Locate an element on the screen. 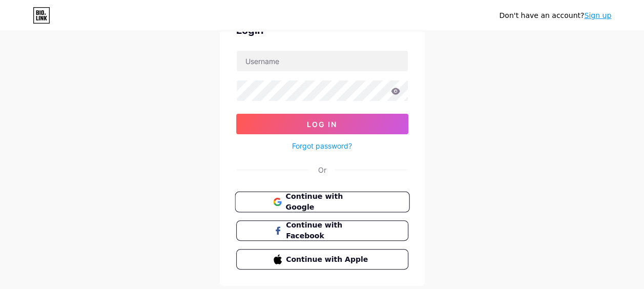 The width and height of the screenshot is (644, 289). button: Log In is located at coordinates (322, 124).